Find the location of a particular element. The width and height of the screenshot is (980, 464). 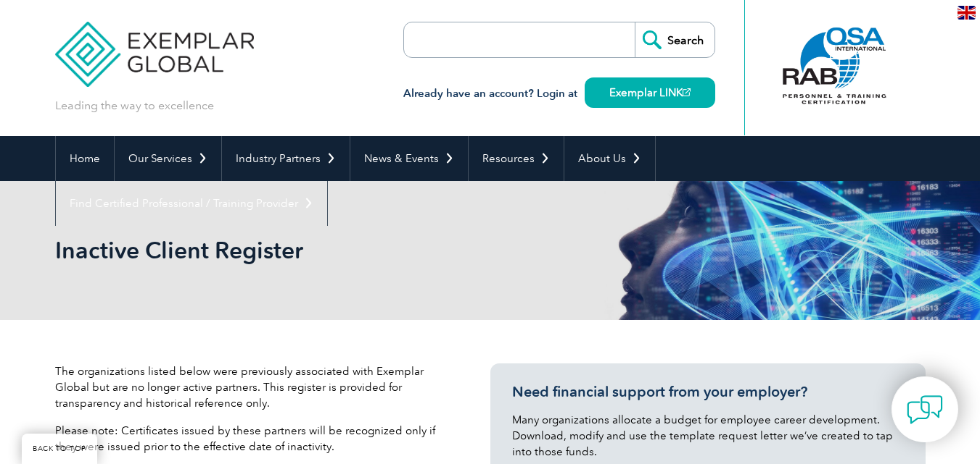

img: open_square.png is located at coordinates (686, 92).